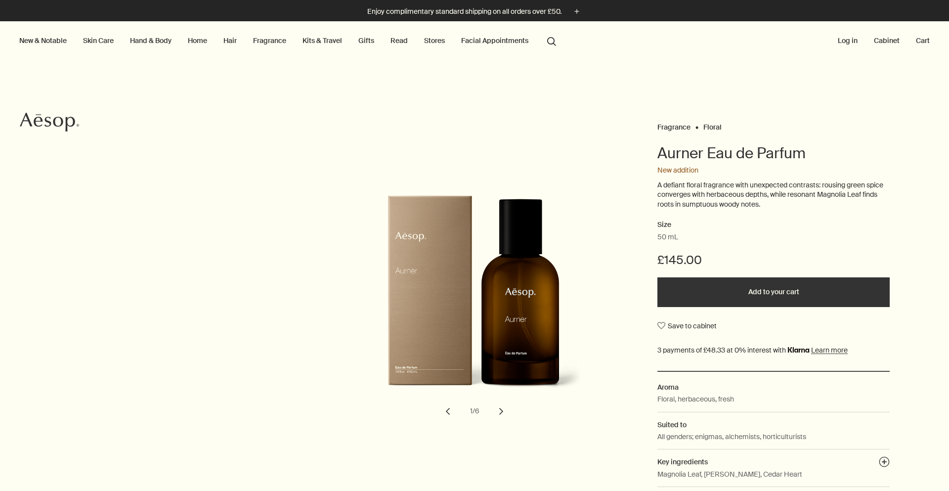  What do you see at coordinates (501, 411) in the screenshot?
I see `button: next slide` at bounding box center [501, 411].